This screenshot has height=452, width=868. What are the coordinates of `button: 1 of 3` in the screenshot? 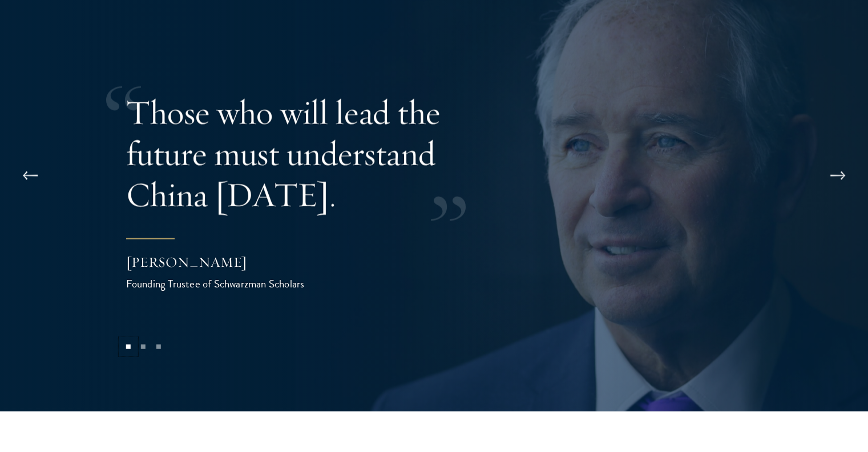 It's located at (128, 347).